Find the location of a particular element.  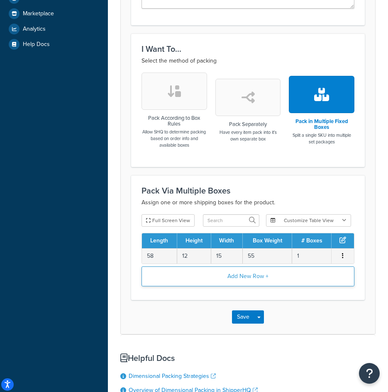

button: Customize Table View is located at coordinates (308, 221).